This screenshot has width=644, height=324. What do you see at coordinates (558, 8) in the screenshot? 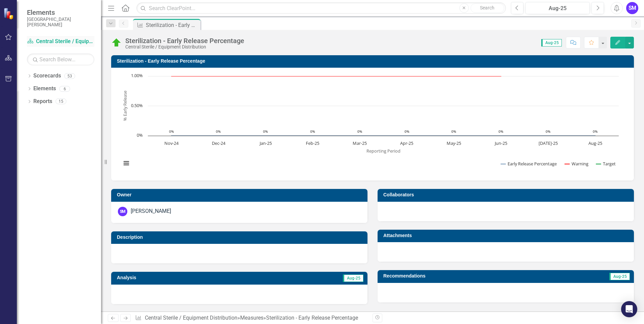
I see `button: Aug-25` at bounding box center [558, 8].